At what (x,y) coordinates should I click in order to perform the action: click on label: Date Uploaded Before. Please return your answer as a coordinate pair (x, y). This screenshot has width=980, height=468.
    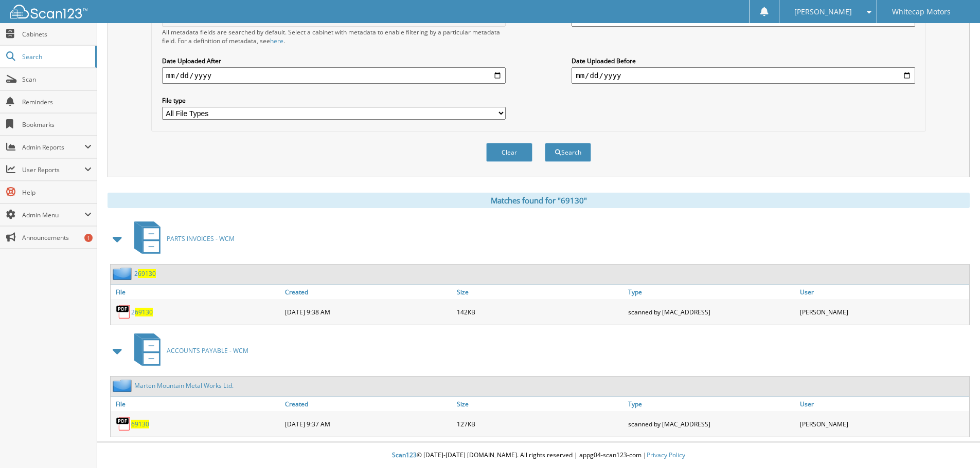
    Looking at the image, I should click on (743, 61).